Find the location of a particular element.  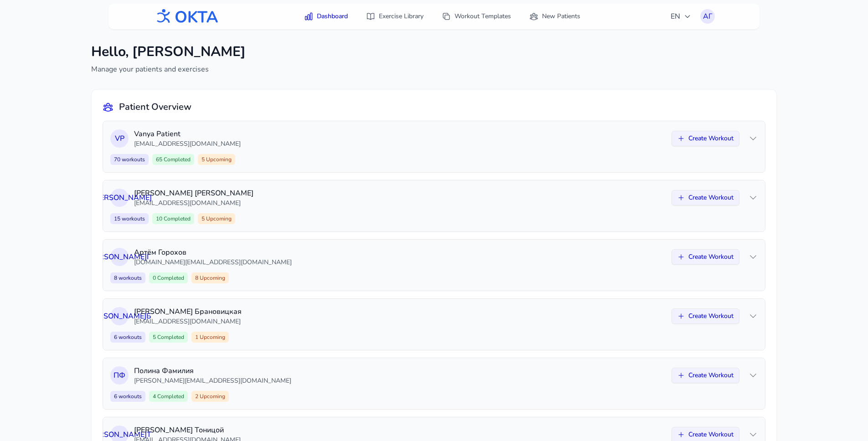

div: АГ is located at coordinates (708, 16).